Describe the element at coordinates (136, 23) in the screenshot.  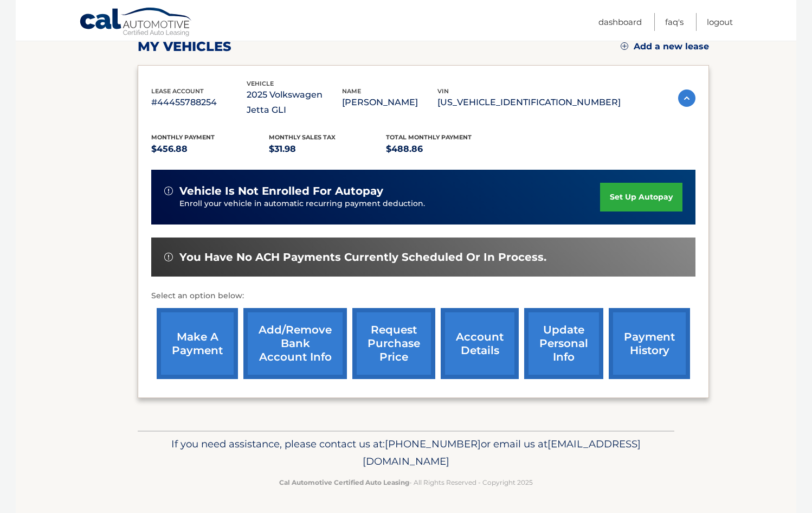
I see `a: Cal Automotive` at that location.